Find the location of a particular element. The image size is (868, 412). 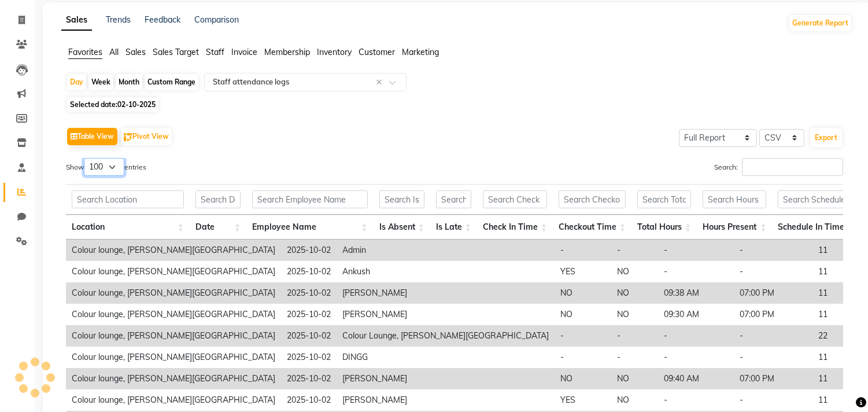

span: Customer is located at coordinates (377, 52).